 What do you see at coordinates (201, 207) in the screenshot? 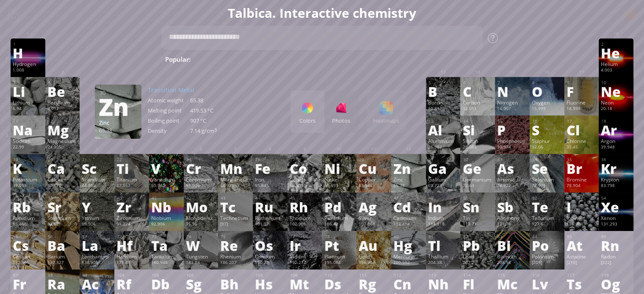
I see `div: Mo` at bounding box center [201, 207].